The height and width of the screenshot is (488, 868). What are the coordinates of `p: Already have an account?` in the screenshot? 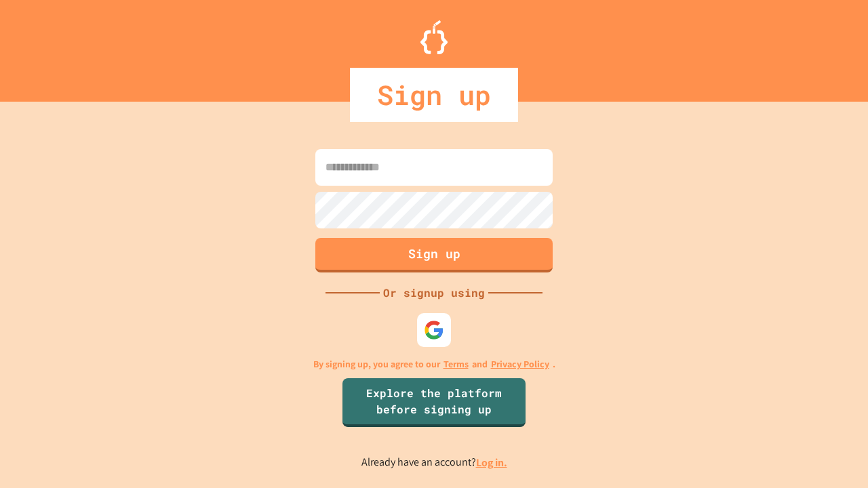 It's located at (434, 462).